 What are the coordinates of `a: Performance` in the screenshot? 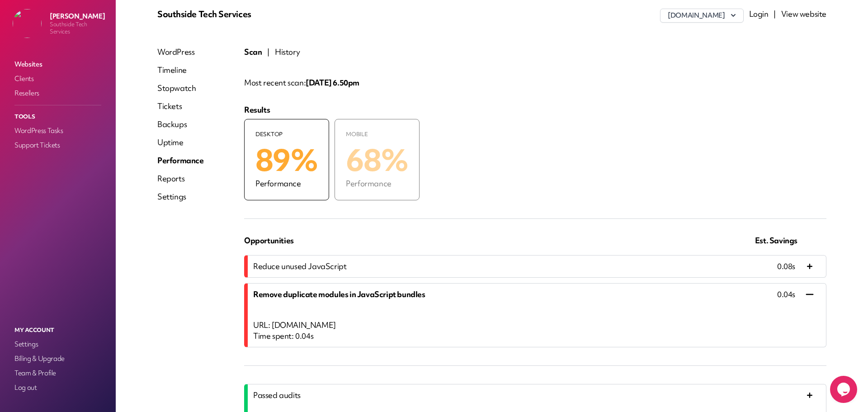 It's located at (181, 161).